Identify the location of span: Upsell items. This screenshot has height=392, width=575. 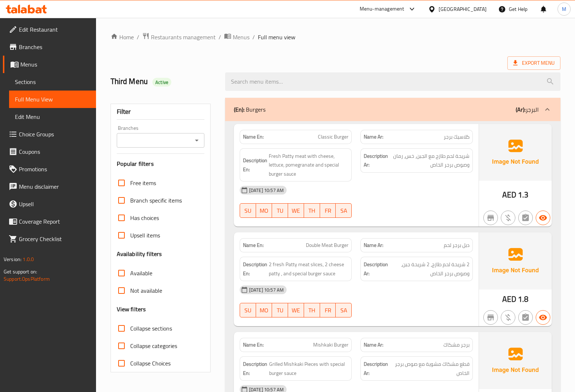
(145, 236).